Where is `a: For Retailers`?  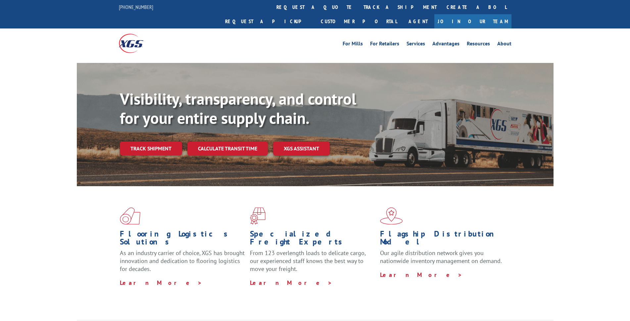
a: For Retailers is located at coordinates (385, 45).